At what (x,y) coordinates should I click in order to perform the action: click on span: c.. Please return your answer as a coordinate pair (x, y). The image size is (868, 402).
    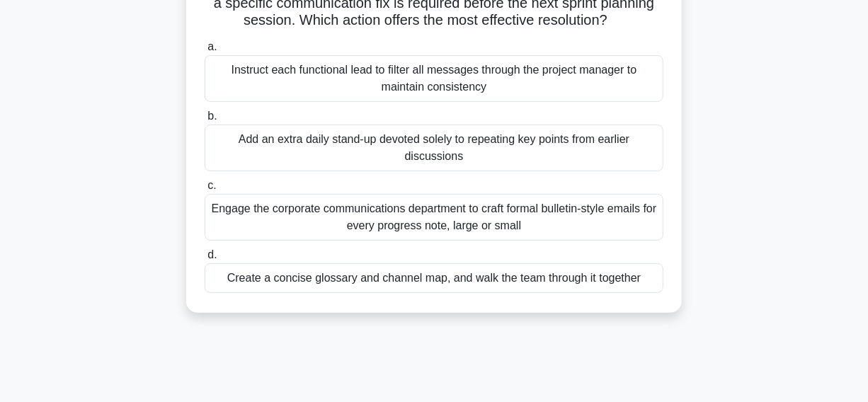
    Looking at the image, I should click on (211, 185).